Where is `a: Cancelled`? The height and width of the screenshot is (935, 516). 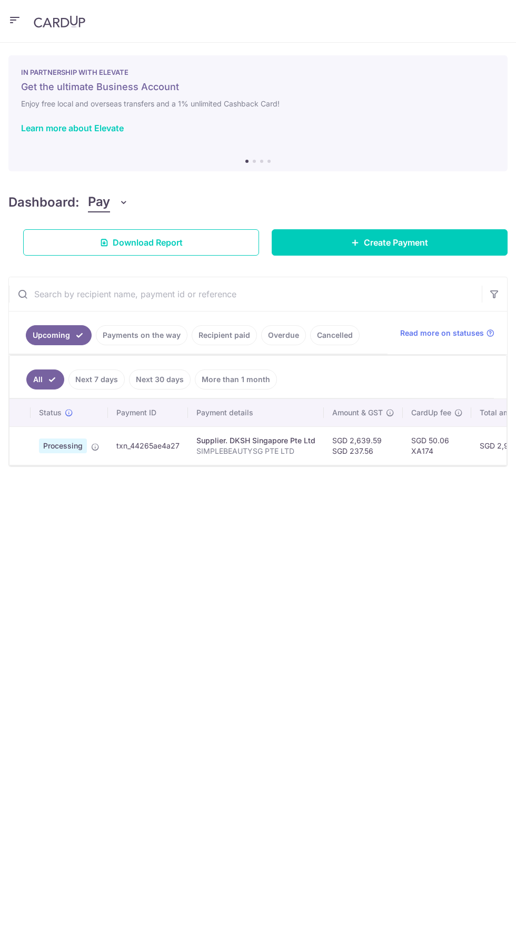
a: Cancelled is located at coordinates (335, 335).